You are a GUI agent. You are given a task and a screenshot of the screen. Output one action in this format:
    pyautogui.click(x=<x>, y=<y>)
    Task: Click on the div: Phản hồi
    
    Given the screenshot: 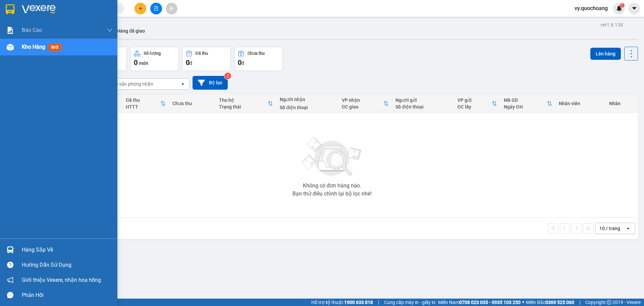 What is the action you would take?
    pyautogui.click(x=67, y=295)
    